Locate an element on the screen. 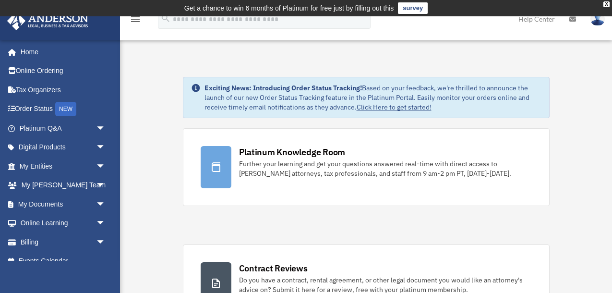 The image size is (612, 293). div: Contract Reviews is located at coordinates (273, 268).